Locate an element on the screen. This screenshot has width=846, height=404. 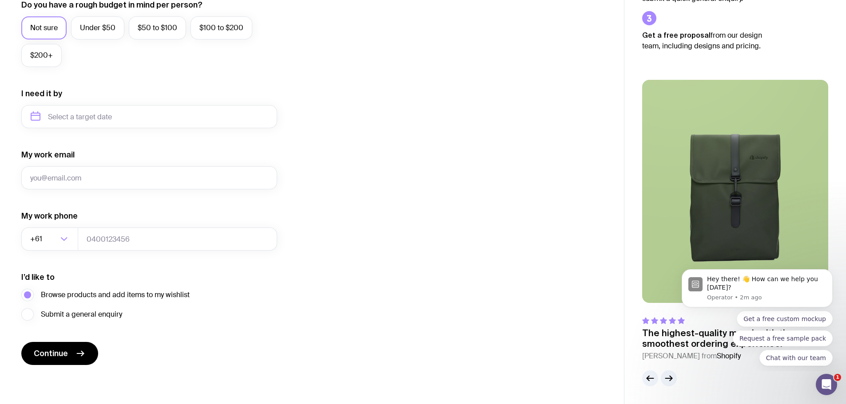
p: Message from Operator, sent 2m ago is located at coordinates (98, 36).